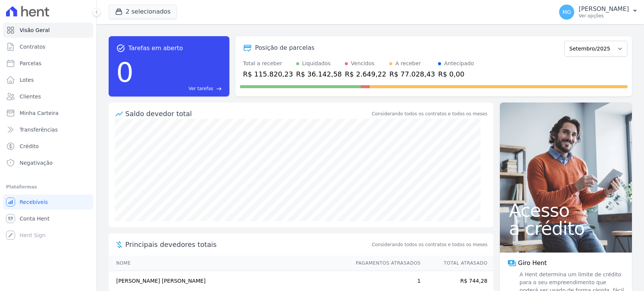 The height and width of the screenshot is (291, 644). I want to click on a: Conta Hent, so click(48, 219).